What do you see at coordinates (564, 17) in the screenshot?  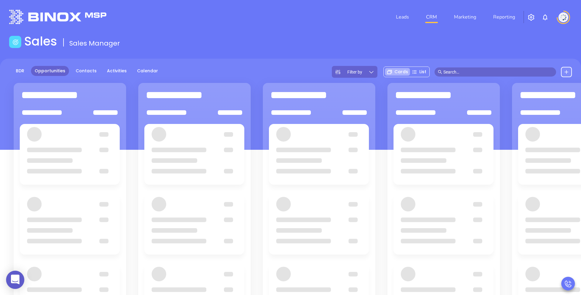 I see `img: user` at bounding box center [564, 17].